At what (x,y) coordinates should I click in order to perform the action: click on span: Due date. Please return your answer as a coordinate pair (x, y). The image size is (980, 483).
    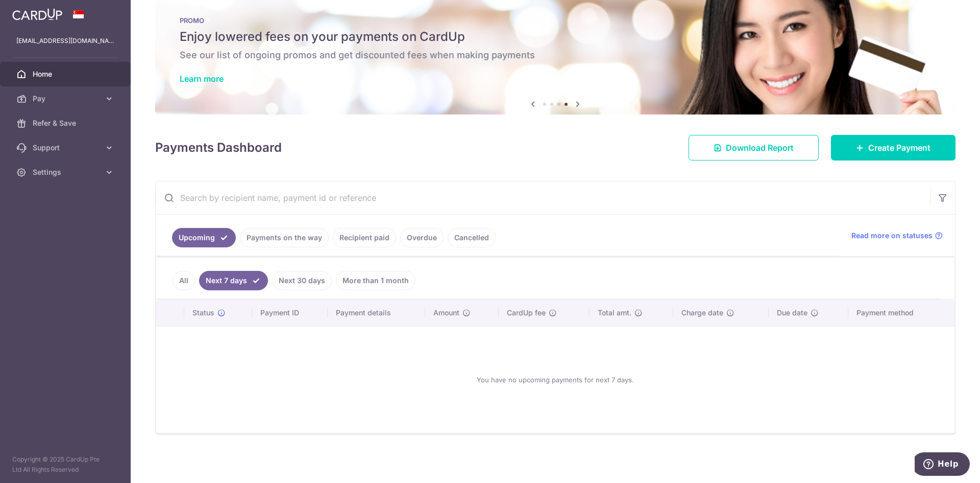
    Looking at the image, I should click on (792, 313).